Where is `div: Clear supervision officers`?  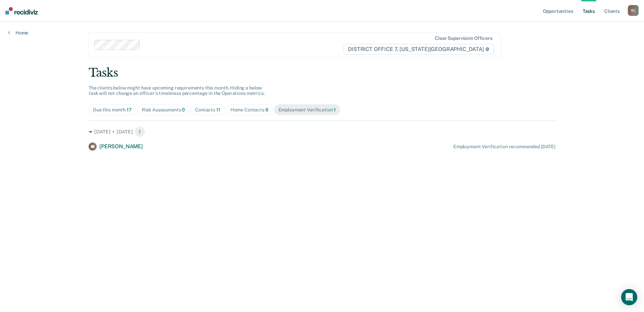
div: Clear supervision officers is located at coordinates (463, 38).